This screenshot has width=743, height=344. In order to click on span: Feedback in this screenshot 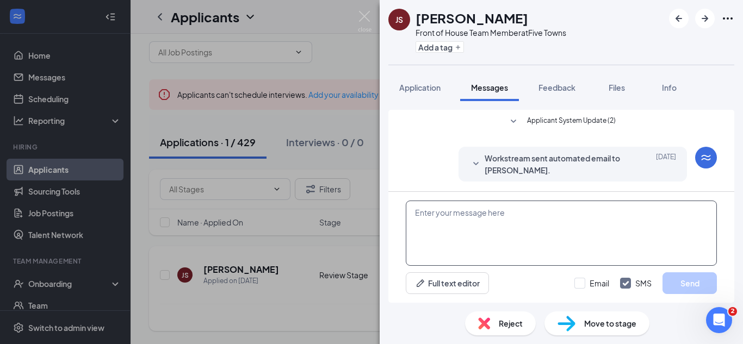, I will do `click(557, 88)`.